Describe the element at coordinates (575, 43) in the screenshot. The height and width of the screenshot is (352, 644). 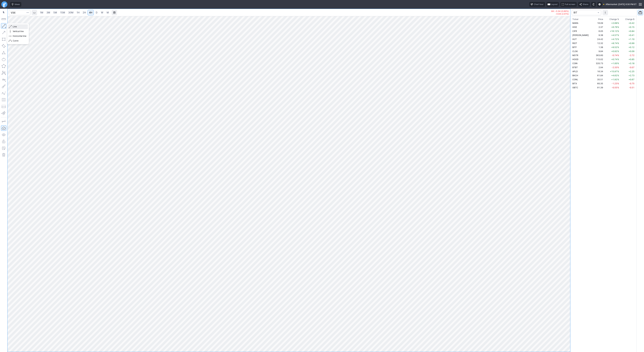
I see `span: RIOT` at that location.